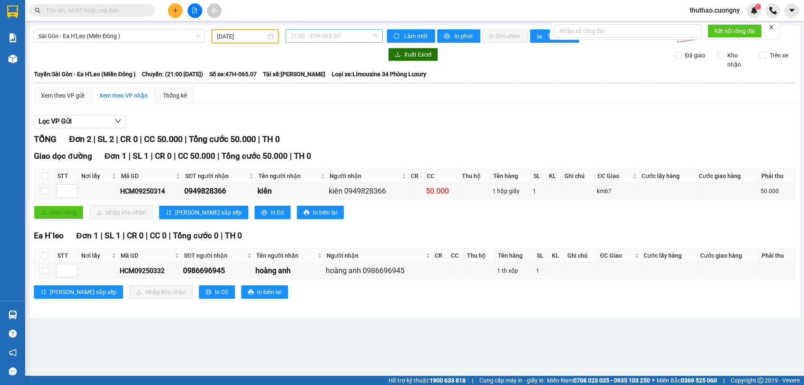 The width and height of the screenshot is (804, 385). What do you see at coordinates (220, 191) in the screenshot?
I see `td: 0949828366` at bounding box center [220, 191].